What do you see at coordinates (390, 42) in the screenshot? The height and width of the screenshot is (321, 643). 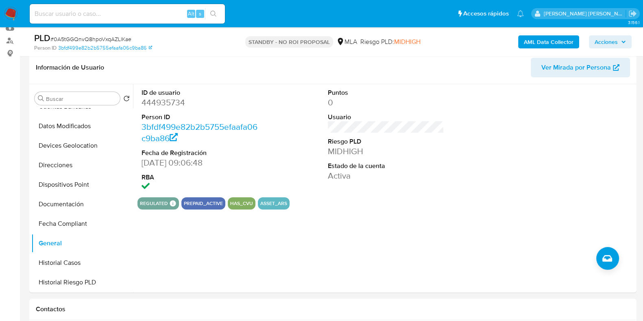 I see `span: Riesgo PLD:` at bounding box center [390, 42].